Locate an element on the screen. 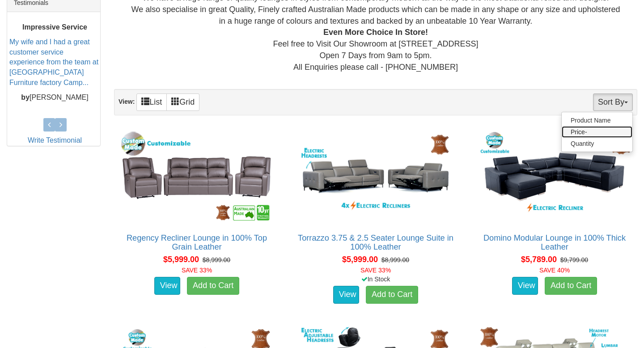 The image size is (644, 348). a: Quantity is located at coordinates (597, 144).